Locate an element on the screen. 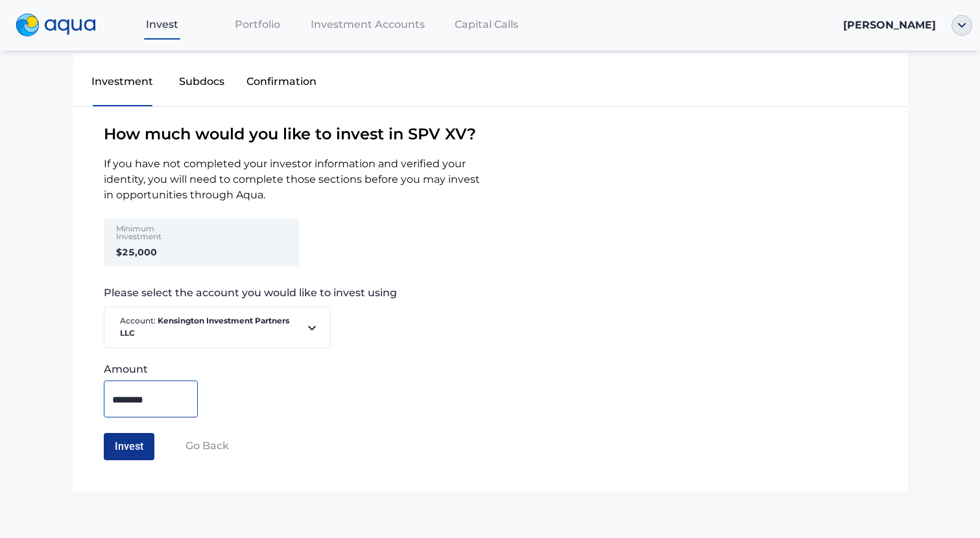 The image size is (980, 538). button: Confirmation is located at coordinates (282, 85).